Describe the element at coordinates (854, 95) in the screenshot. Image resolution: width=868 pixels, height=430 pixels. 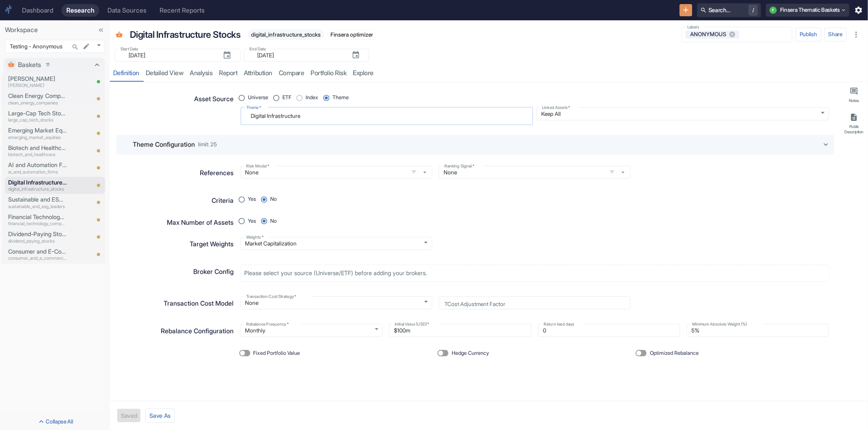
I see `button: Notes` at that location.